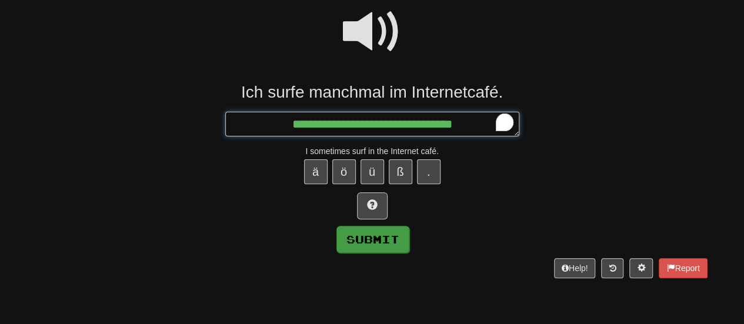 This screenshot has height=324, width=744. I want to click on button: ü, so click(372, 172).